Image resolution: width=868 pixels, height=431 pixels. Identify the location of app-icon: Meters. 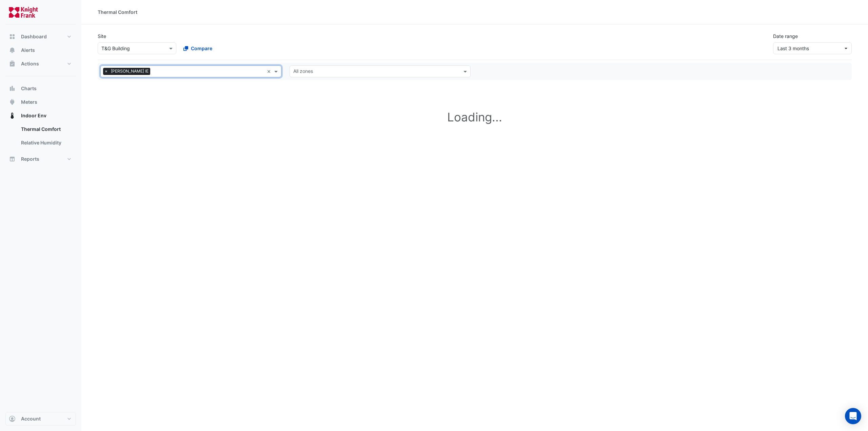
(12, 102).